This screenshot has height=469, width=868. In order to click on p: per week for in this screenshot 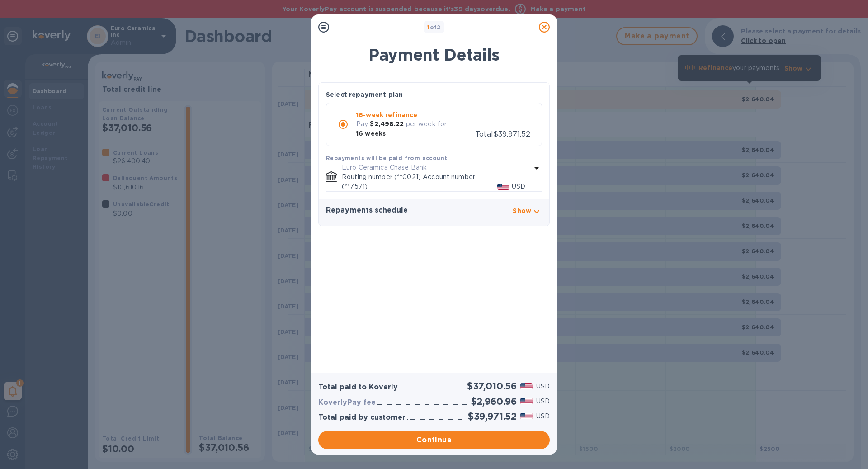, I will do `click(427, 124)`.